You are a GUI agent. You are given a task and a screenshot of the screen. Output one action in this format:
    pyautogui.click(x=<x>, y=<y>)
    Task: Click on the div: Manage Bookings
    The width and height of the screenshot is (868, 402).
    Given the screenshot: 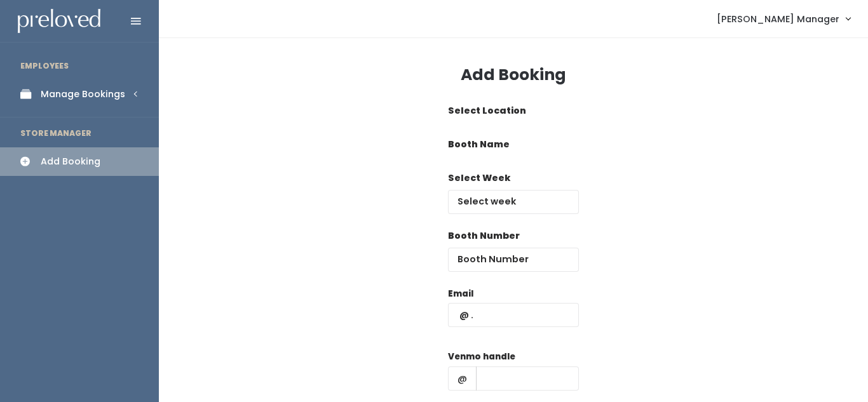 What is the action you would take?
    pyautogui.click(x=83, y=94)
    